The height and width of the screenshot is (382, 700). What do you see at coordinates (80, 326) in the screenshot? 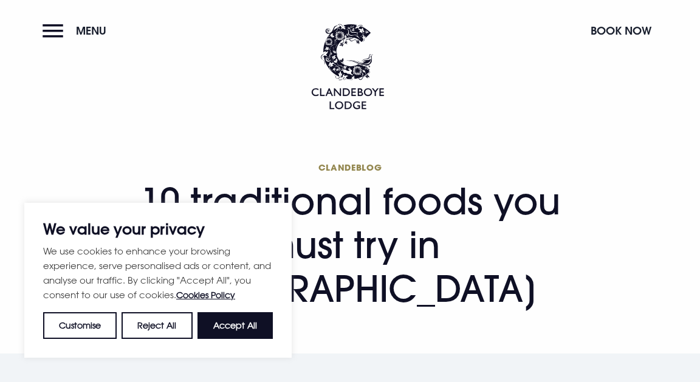
I see `button: Customise` at bounding box center [80, 326].